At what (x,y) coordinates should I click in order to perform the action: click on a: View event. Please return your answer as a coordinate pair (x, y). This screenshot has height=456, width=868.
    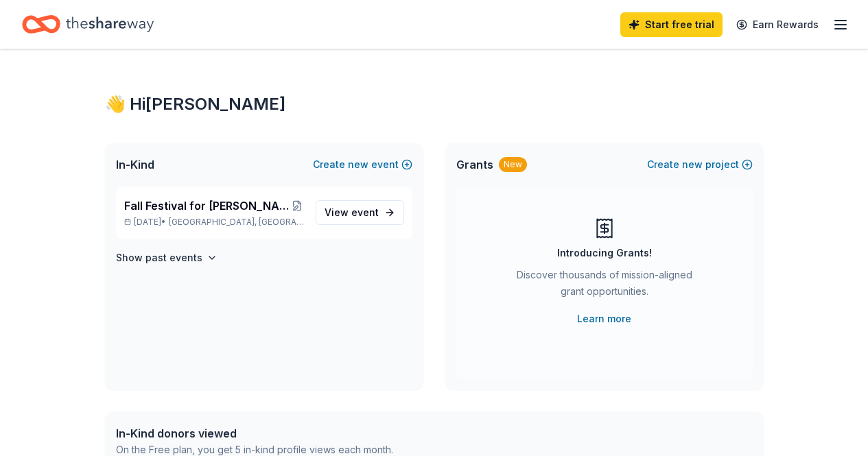
    Looking at the image, I should click on (360, 213).